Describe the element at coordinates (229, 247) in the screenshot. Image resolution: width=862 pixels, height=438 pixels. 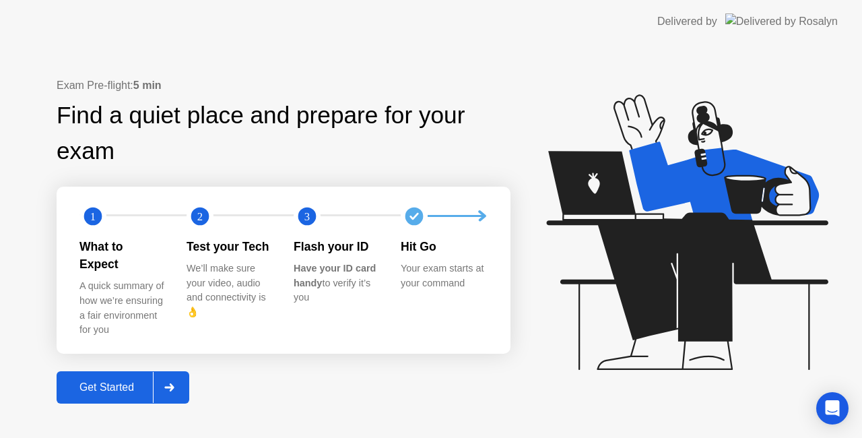
I see `div: Test your Tech` at that location.